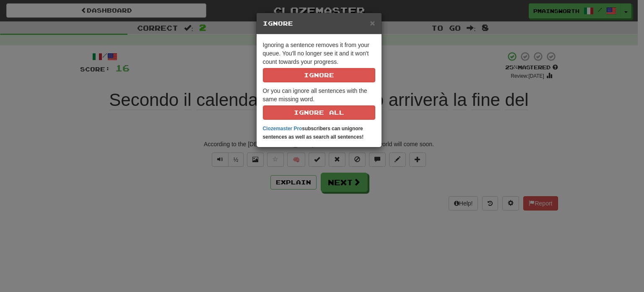  I want to click on p: Or you can ignore all sentences with the same missing word., so click(319, 103).